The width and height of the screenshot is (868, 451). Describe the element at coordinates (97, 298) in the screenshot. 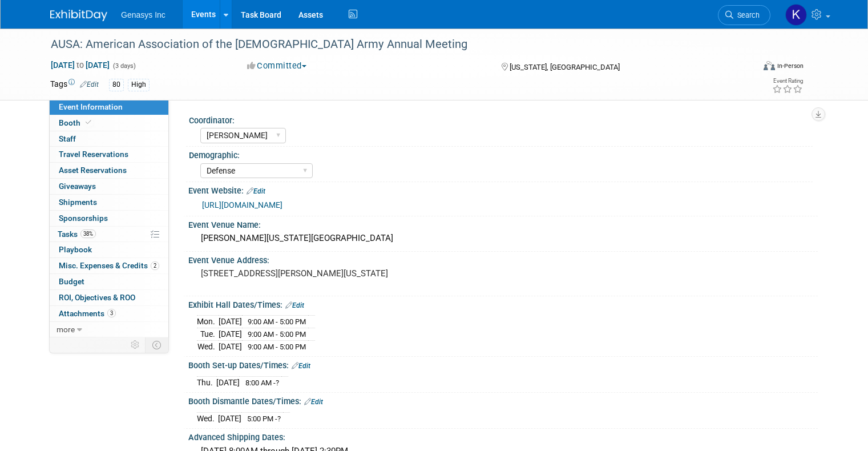

I see `span: ROI, Objectives & ROO` at that location.